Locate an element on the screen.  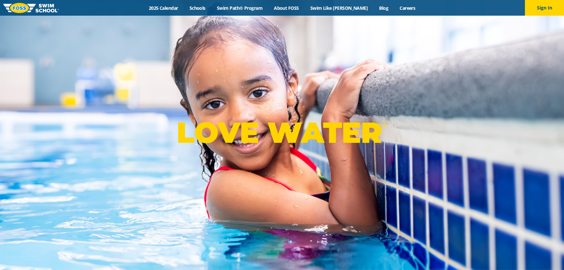
a: Schools is located at coordinates (197, 8).